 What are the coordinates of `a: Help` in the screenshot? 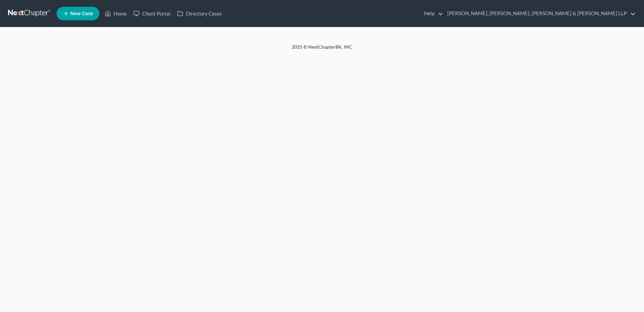 It's located at (432, 14).